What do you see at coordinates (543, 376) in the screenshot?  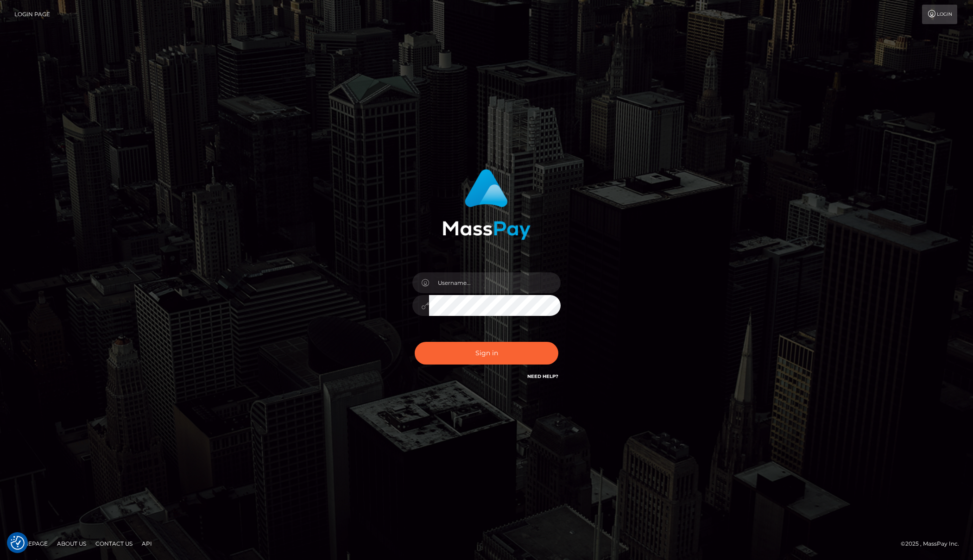 I see `a: Need Help?` at bounding box center [543, 376].